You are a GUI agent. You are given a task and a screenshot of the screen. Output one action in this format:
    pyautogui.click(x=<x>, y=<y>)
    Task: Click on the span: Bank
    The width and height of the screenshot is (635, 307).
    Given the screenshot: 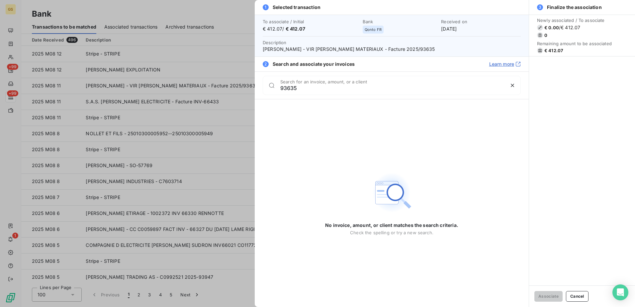 What is the action you would take?
    pyautogui.click(x=400, y=22)
    